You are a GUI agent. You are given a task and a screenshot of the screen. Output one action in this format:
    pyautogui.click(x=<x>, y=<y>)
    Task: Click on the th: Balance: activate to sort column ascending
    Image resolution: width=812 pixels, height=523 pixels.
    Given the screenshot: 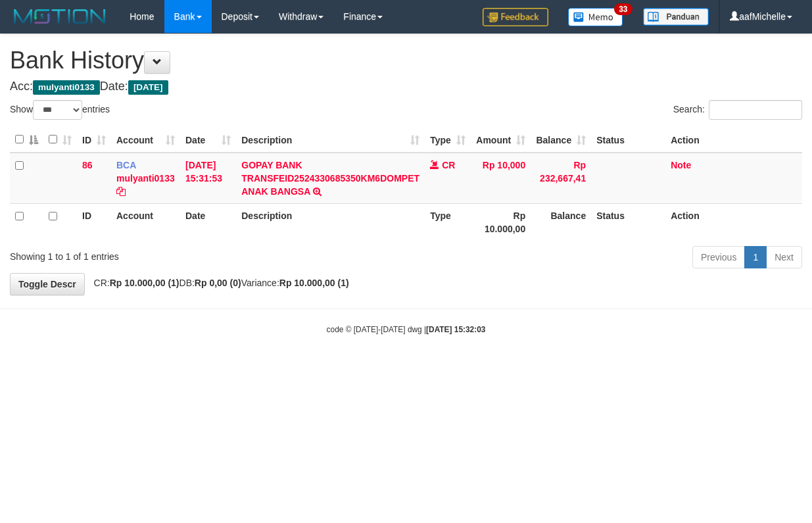 What is the action you would take?
    pyautogui.click(x=561, y=140)
    